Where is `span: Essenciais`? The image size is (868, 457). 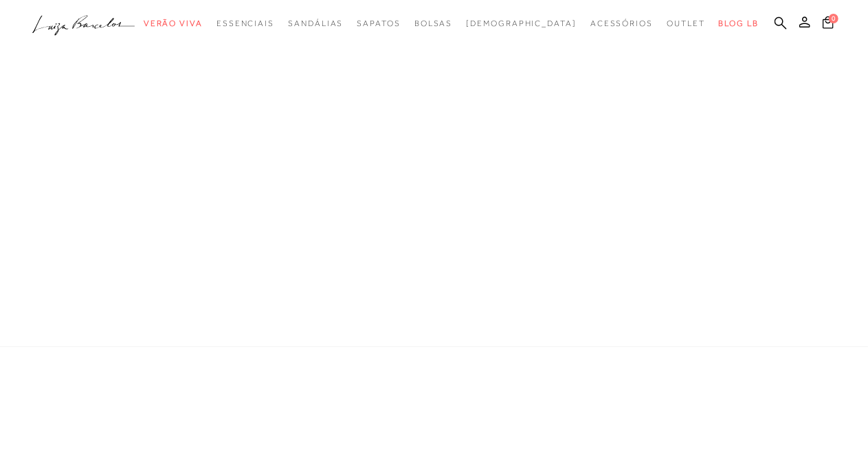 span: Essenciais is located at coordinates (246, 23).